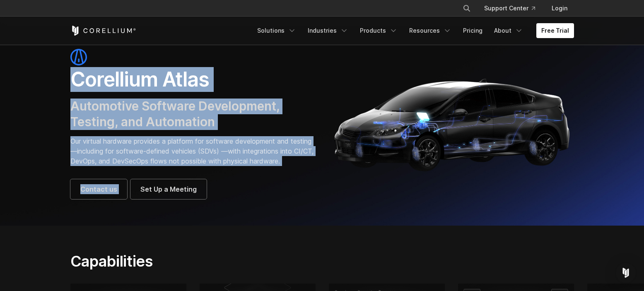 The image size is (644, 291). Describe the element at coordinates (175, 113) in the screenshot. I see `span: Automotive Software Development, Testing, and Automation` at that location.